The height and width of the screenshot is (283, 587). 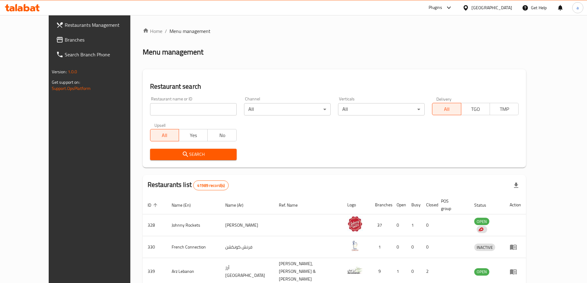 I want to click on span: Search Branch Phone, so click(x=103, y=55).